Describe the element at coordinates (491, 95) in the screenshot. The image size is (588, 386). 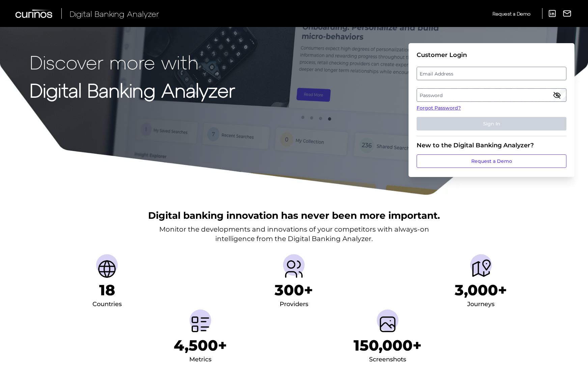
I see `label: Password` at that location.